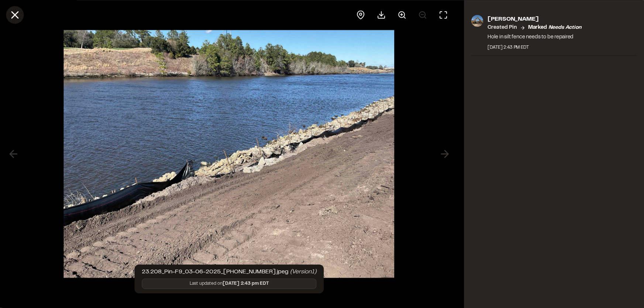 This screenshot has height=308, width=644. I want to click on p: Created Pin, so click(502, 28).